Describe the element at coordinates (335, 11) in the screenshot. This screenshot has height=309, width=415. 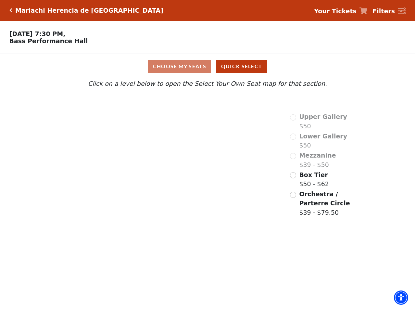
I see `strong: Your Tickets` at that location.